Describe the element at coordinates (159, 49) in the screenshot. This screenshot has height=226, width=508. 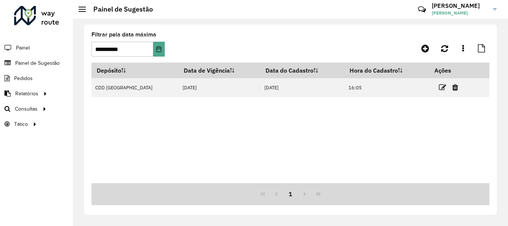
I see `button: Choose Date` at that location.